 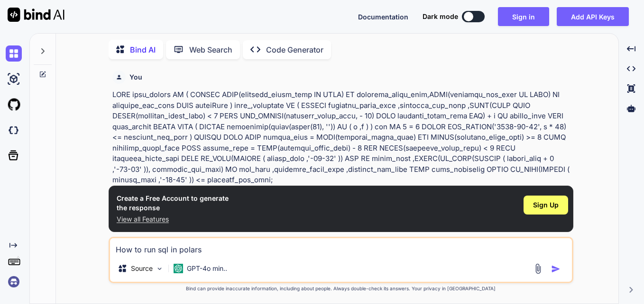 What do you see at coordinates (159, 269) in the screenshot?
I see `img: Pick Models` at bounding box center [159, 269].